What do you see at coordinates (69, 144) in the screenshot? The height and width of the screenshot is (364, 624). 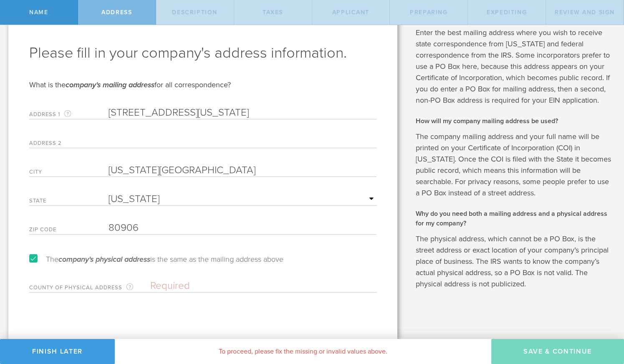 I see `label: Address 2` at bounding box center [69, 144].